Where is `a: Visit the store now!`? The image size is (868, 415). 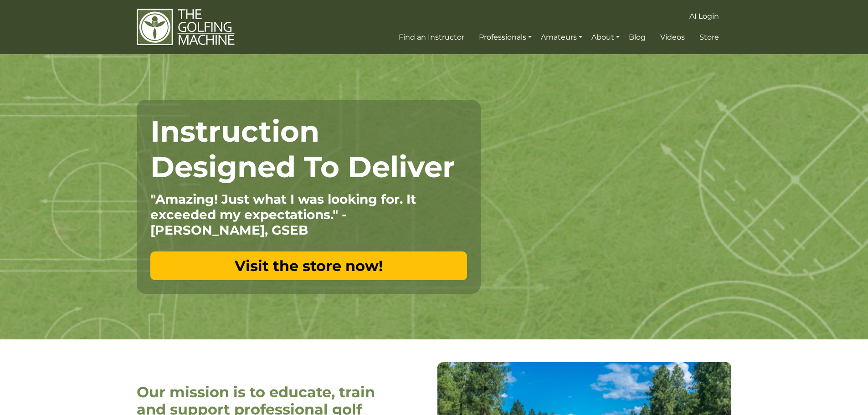
a: Visit the store now! is located at coordinates (308, 265).